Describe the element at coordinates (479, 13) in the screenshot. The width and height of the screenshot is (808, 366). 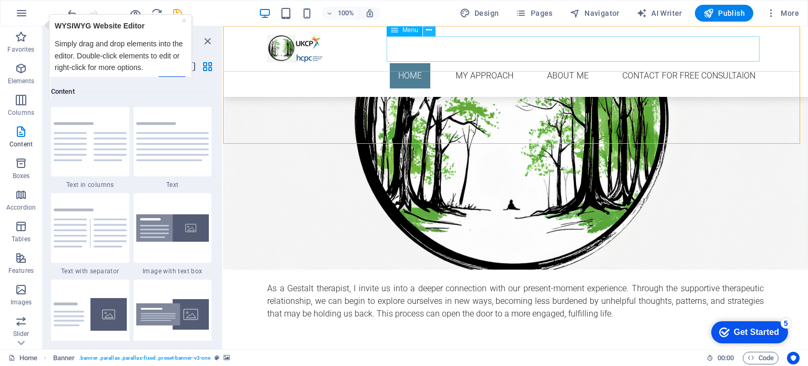
I see `div: Design (Ctrl+Alt+Y)` at that location.